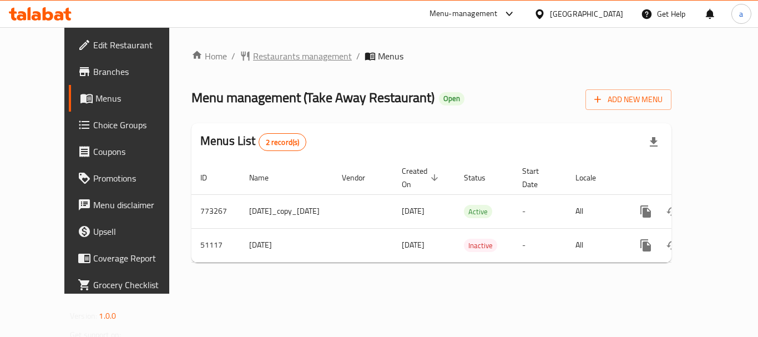 Image resolution: width=758 pixels, height=337 pixels. Describe the element at coordinates (130, 152) in the screenshot. I see `a: Coupons` at that location.